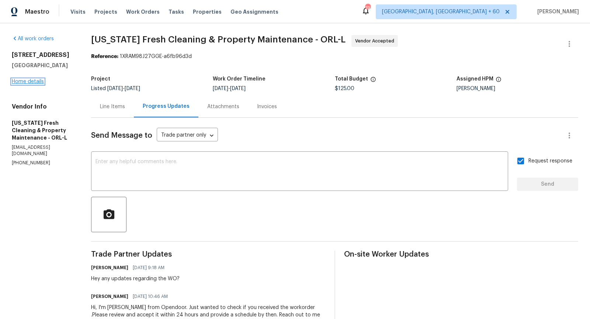 Image resolution: width=590 pixels, height=319 pixels. I want to click on span: Geo Assignments, so click(255, 12).